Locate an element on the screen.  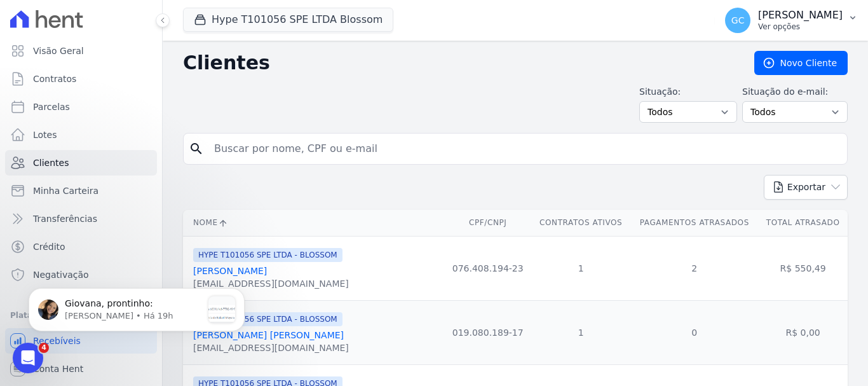
td: 019.080.189-17 is located at coordinates (487, 332).